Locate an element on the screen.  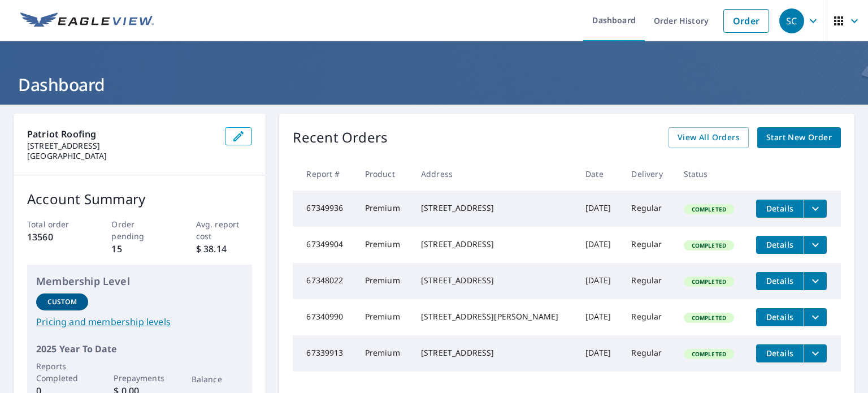
p: Recent Orders is located at coordinates (340, 138).